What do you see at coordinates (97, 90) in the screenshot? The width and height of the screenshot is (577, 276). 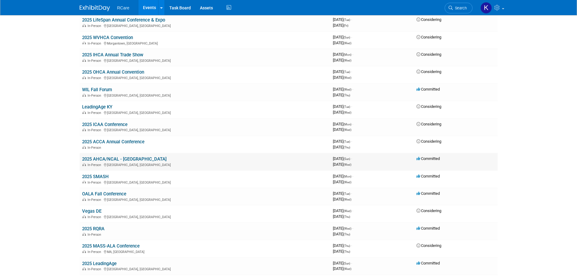 I see `a: WIL Fall Forum` at bounding box center [97, 90].